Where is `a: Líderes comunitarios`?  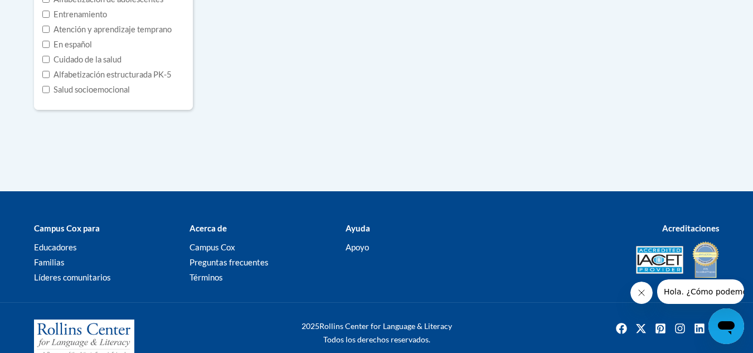 a: Líderes comunitarios is located at coordinates (72, 277).